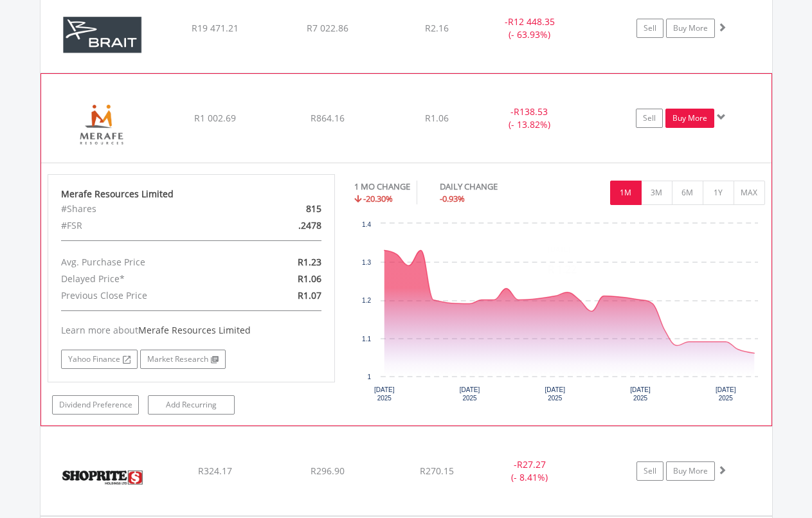  Describe the element at coordinates (559, 314) in the screenshot. I see `div: Chart. Highcharts interactive chart.` at that location.